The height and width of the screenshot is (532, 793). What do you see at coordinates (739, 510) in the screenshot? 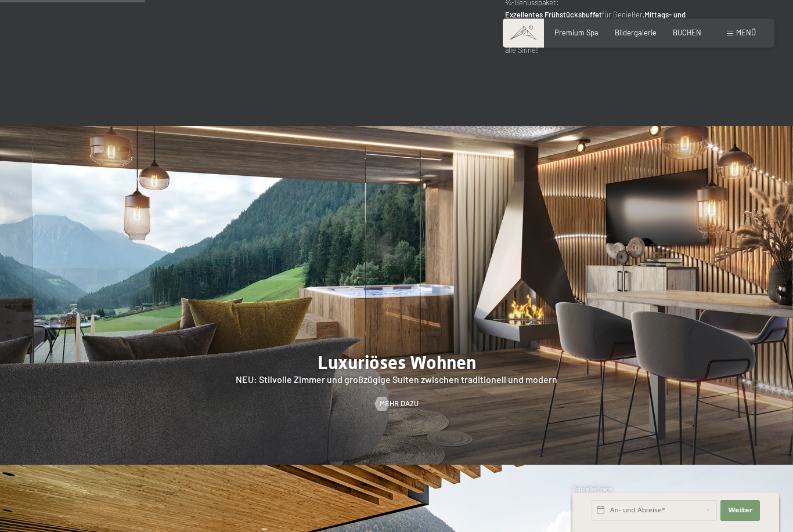
I see `button: Weiter` at bounding box center [739, 510].